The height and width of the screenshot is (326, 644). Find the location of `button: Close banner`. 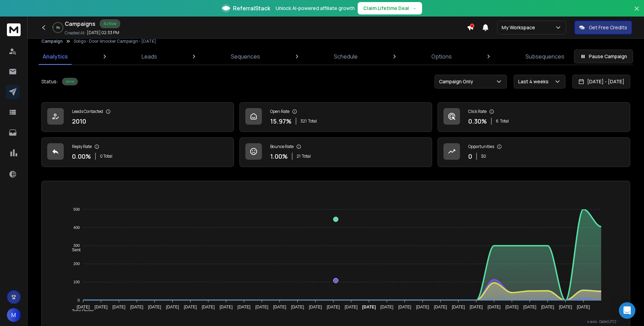

button: Close banner is located at coordinates (637, 13).